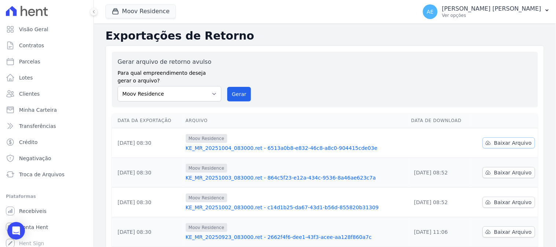  I want to click on a: Clientes, so click(47, 94).